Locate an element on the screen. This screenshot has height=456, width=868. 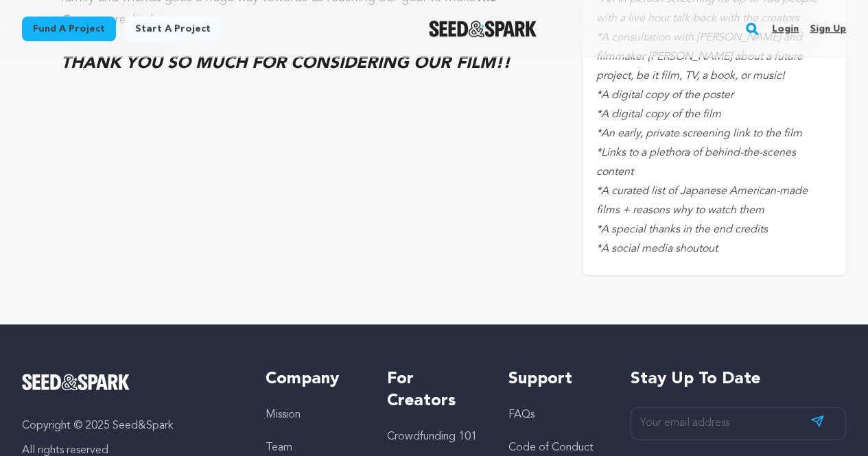
a: Mission is located at coordinates (283, 415).